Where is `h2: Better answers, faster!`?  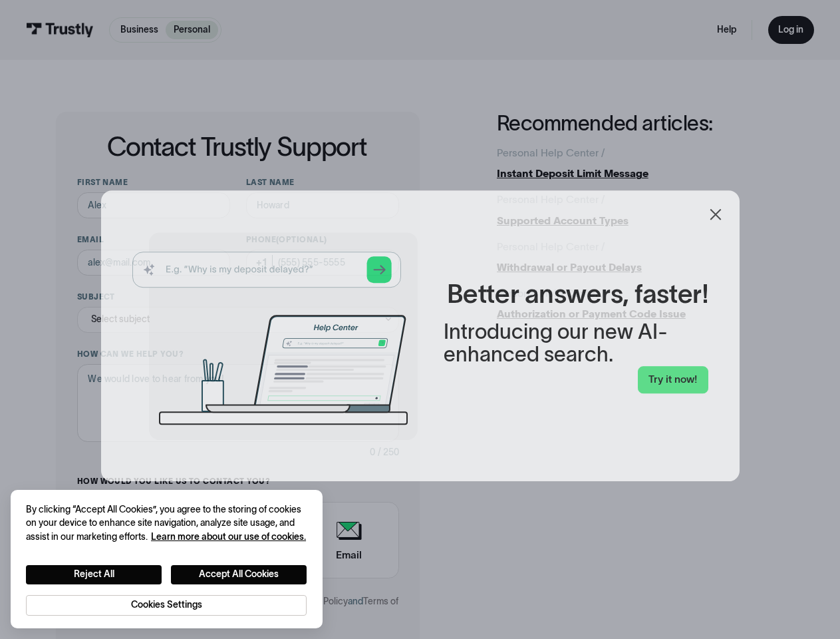 h2: Better answers, faster! is located at coordinates (577, 294).